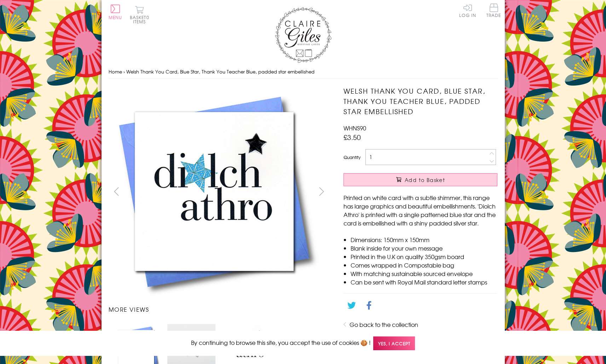  What do you see at coordinates (494, 11) in the screenshot?
I see `a: Trade` at bounding box center [494, 11].